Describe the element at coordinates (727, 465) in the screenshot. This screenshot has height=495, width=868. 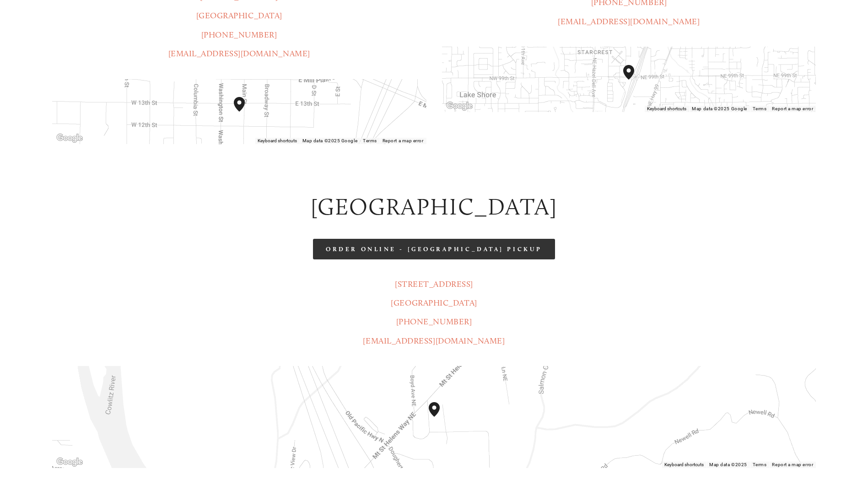
I see `span: Map data ©2025` at that location.